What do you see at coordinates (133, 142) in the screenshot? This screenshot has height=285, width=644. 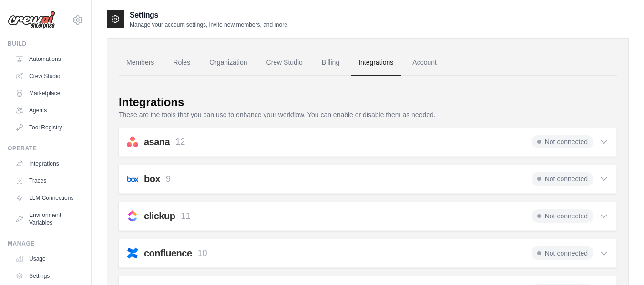 I see `img: asana.svg` at bounding box center [133, 142].